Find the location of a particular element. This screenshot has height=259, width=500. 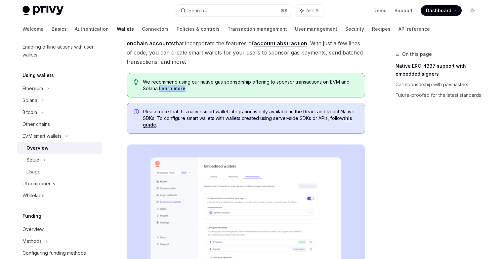

span: On this page is located at coordinates (417, 54).